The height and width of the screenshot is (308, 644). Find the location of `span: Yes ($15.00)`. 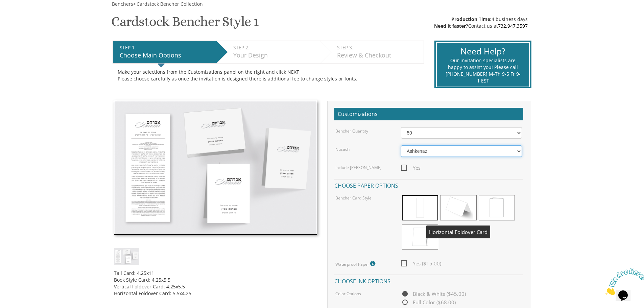

span: Yes ($15.00) is located at coordinates (421, 264).